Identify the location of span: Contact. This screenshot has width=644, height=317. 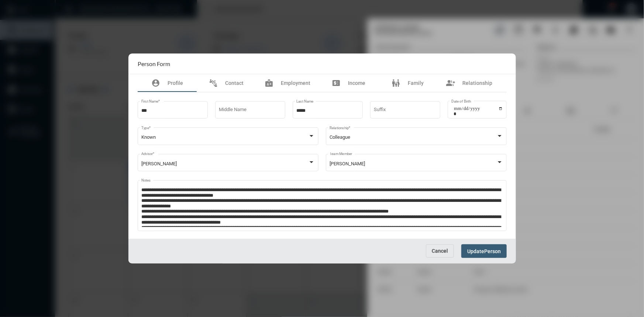
(234, 83).